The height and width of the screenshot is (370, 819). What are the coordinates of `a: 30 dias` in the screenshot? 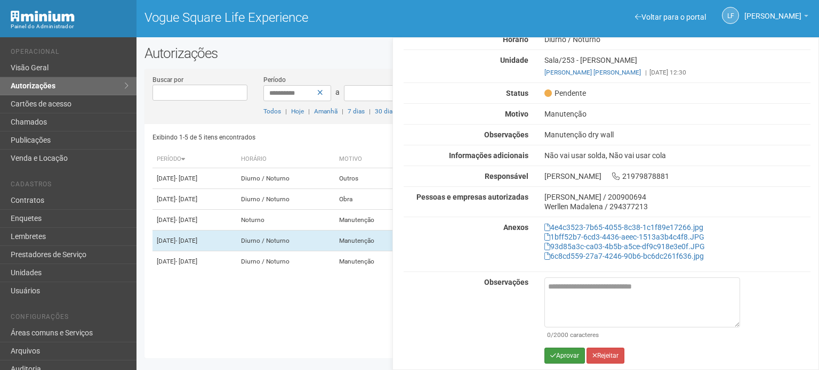 It's located at (385, 111).